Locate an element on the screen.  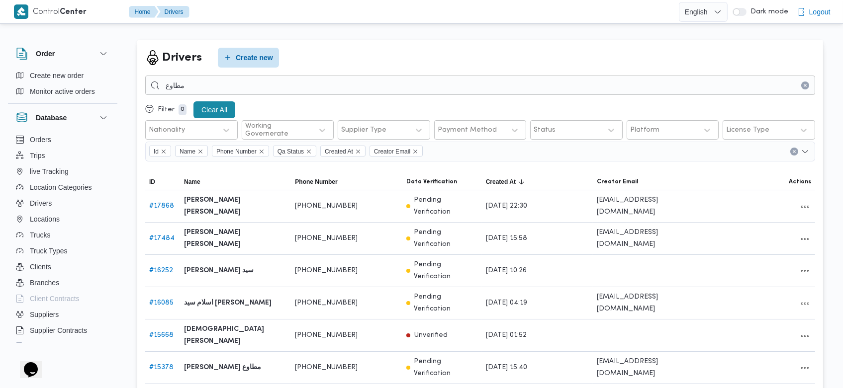
span: Devices is located at coordinates (42, 347).